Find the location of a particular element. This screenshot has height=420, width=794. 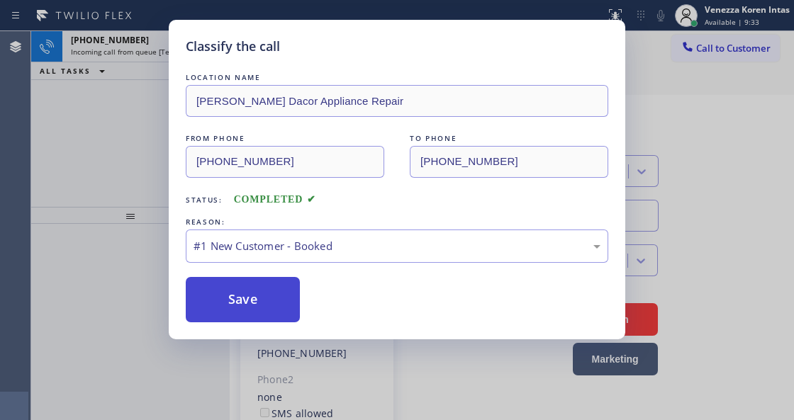

div: FROM PHONE is located at coordinates (285, 138).